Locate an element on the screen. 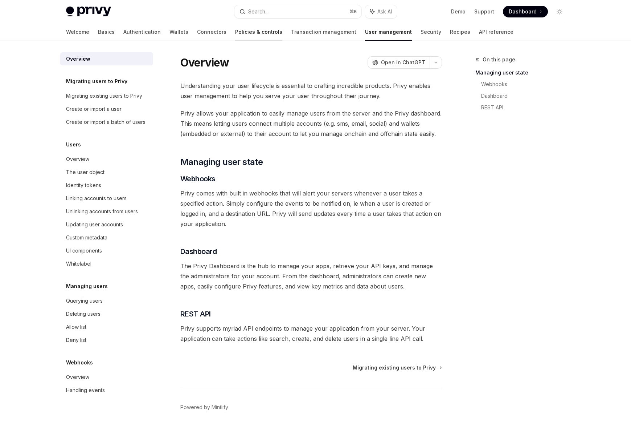 This screenshot has width=631, height=448. a: Unlinking accounts from users is located at coordinates (107, 211).